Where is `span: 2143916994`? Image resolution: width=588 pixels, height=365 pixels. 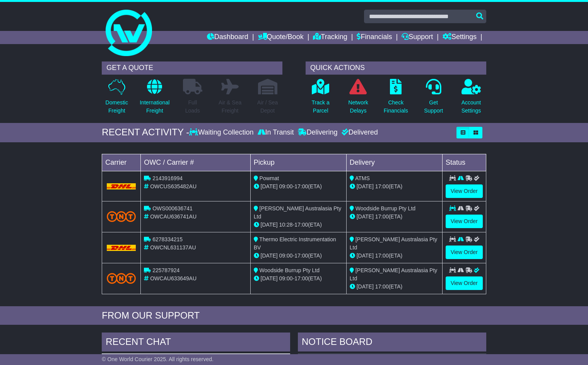
span: 2143916994 is located at coordinates (167, 178).